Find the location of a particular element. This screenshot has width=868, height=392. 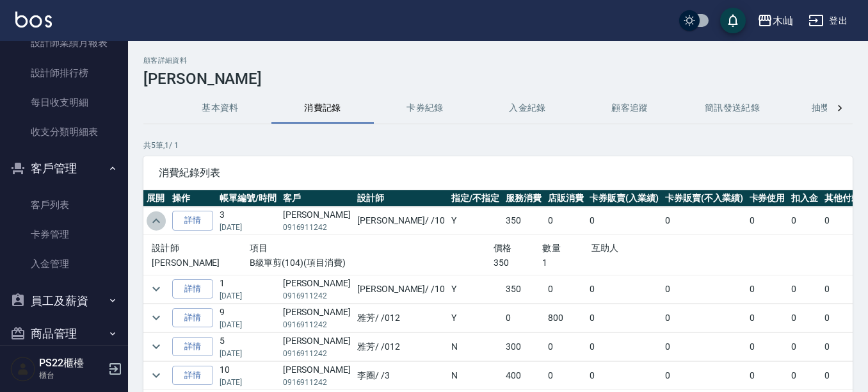

a: 收支分類明細表 is located at coordinates (64, 132).